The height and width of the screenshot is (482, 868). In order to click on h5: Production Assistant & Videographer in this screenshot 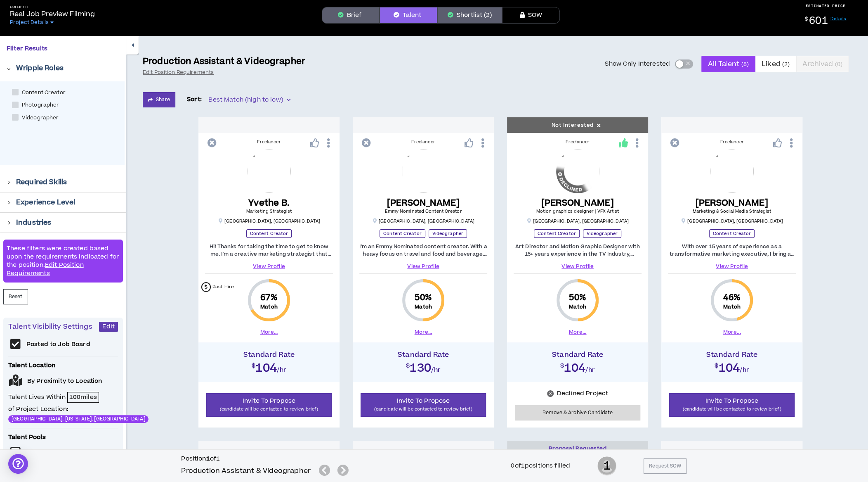, I will do `click(246, 471)`.